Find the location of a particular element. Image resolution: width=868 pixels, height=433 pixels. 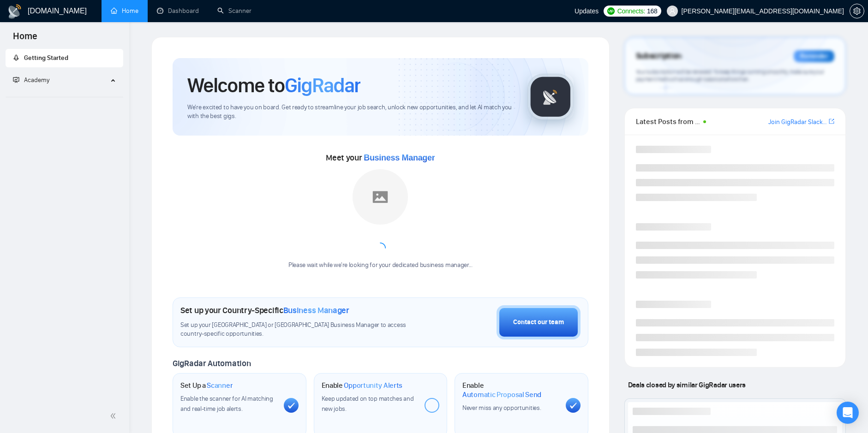

span: 168 is located at coordinates (652, 11).